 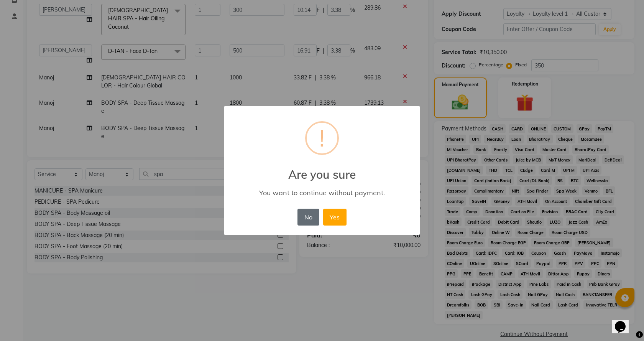 I want to click on button: Yes, so click(x=334, y=217).